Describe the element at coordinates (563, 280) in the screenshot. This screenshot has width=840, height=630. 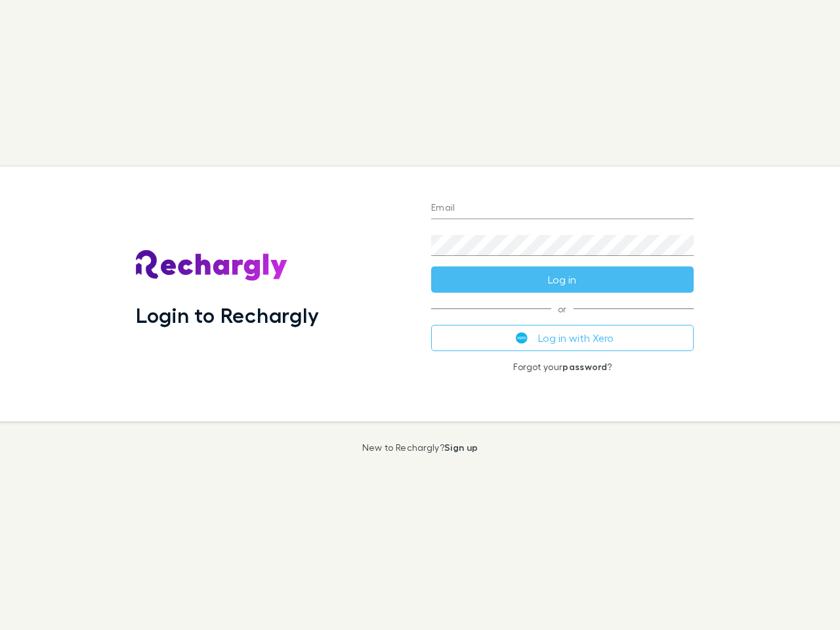
I see `button: Log in` at that location.